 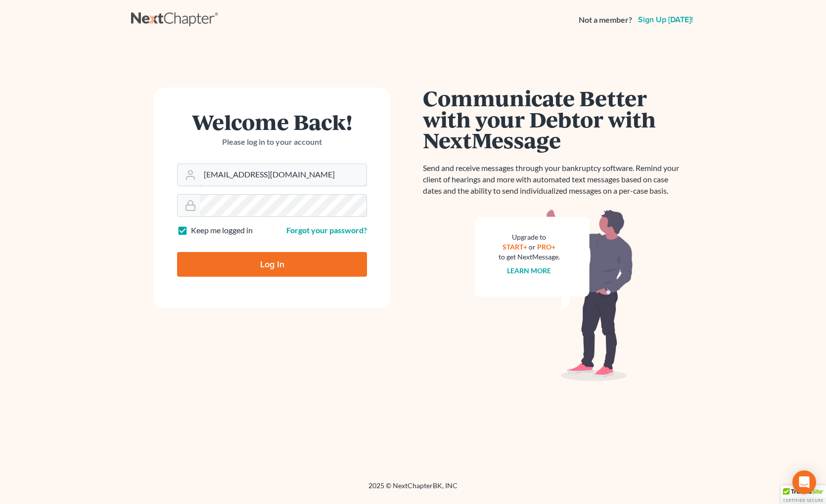 What do you see at coordinates (805, 483) in the screenshot?
I see `div: Open Intercom Messenger` at bounding box center [805, 483].